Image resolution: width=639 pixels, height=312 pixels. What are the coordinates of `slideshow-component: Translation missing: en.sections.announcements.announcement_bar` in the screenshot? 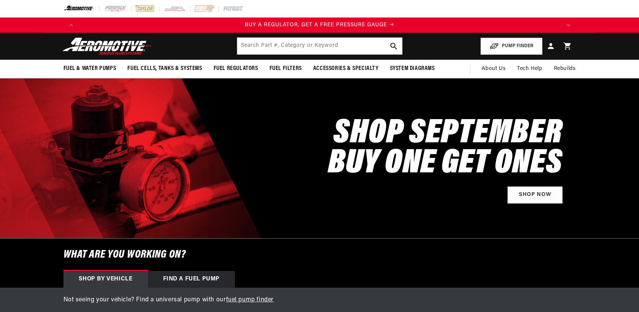 It's located at (320, 25).